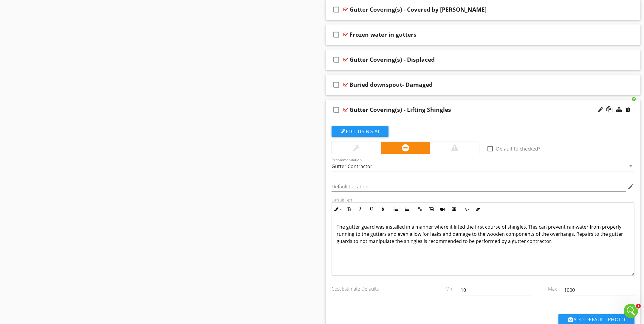  I want to click on textarea: Message…, so click(60, 183).